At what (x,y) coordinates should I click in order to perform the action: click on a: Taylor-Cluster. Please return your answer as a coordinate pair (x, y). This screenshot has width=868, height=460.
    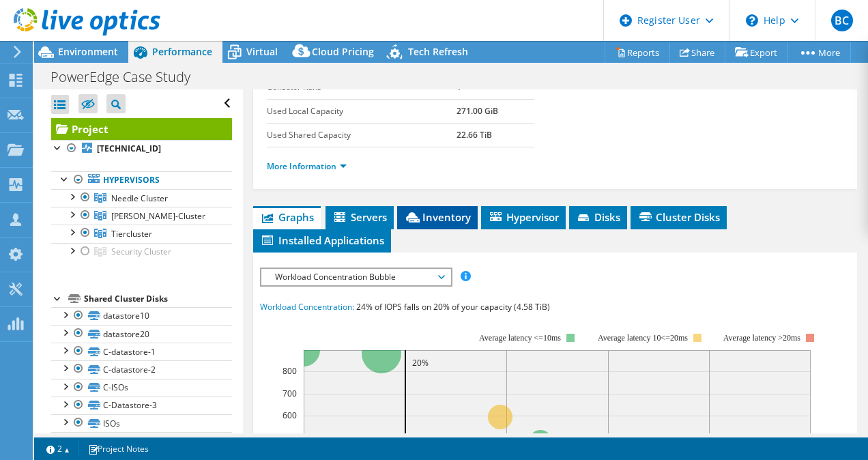
    Looking at the image, I should click on (141, 216).